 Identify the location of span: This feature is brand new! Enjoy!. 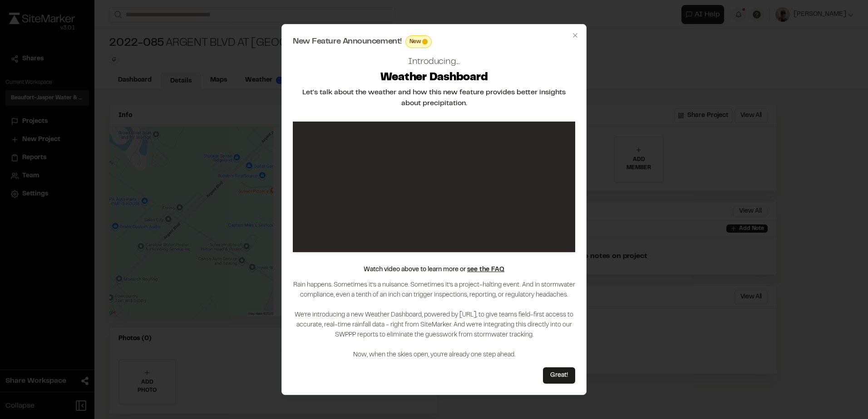
(425, 42).